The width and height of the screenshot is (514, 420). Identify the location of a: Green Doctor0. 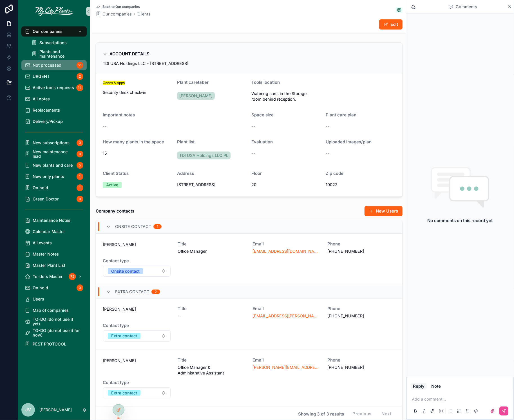
(54, 199).